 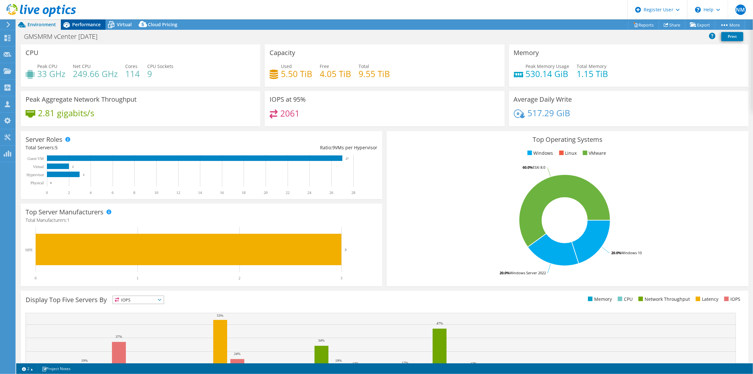 What do you see at coordinates (81, 99) in the screenshot?
I see `h3: Peak Aggregate Network Throughput` at bounding box center [81, 99].